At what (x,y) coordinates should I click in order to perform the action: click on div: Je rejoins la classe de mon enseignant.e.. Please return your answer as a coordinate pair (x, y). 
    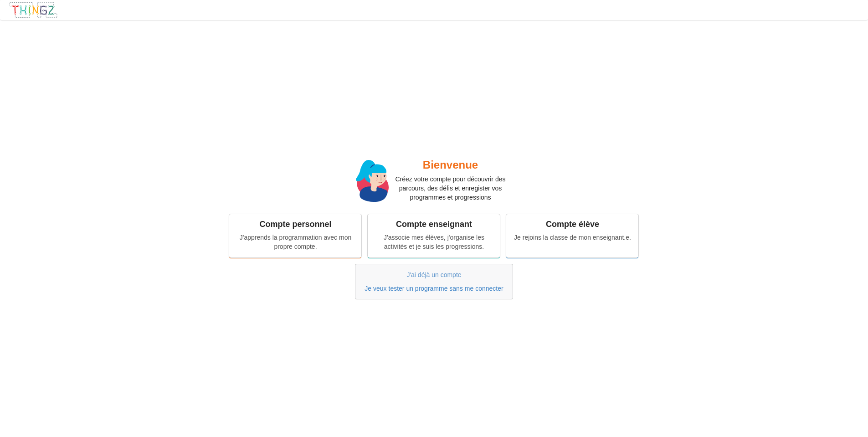
    Looking at the image, I should click on (572, 237).